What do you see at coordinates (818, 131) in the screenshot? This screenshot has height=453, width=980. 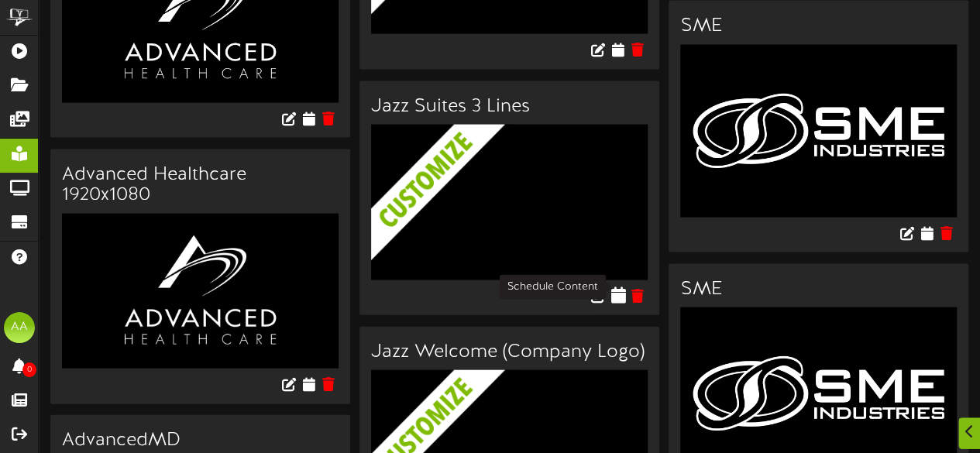 I see `img: cb6c8ce7-7247-4c29-852a-03e30aa5b741.png` at bounding box center [818, 131].